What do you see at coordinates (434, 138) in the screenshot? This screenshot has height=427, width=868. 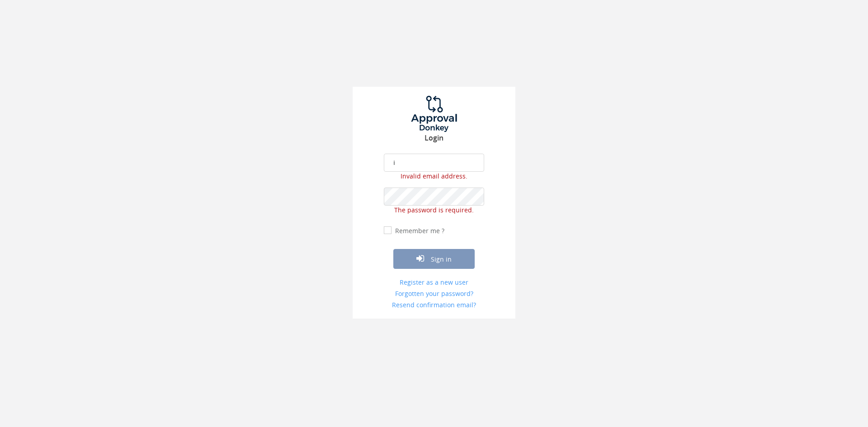 I see `h3: Login` at bounding box center [434, 138].